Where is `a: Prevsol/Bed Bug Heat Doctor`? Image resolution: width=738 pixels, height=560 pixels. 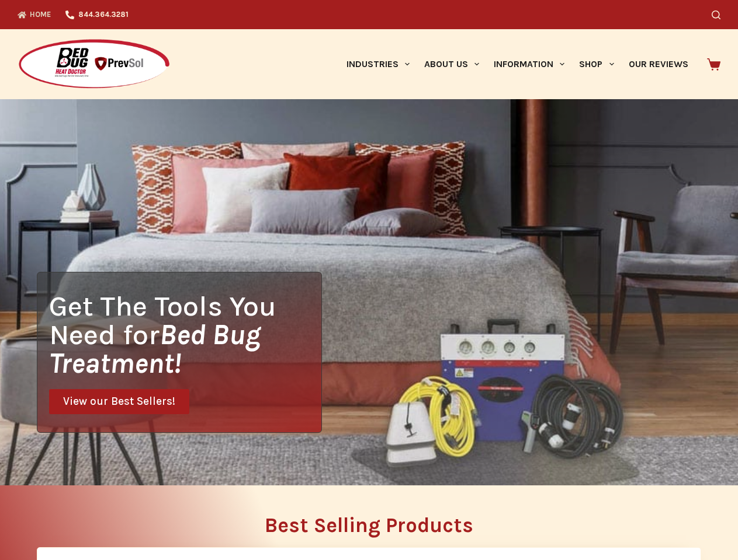 a: Prevsol/Bed Bug Heat Doctor is located at coordinates (94, 64).